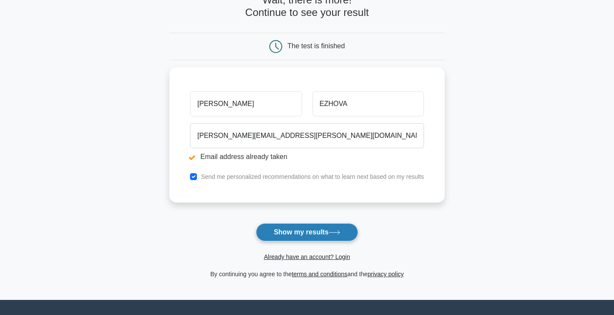 The image size is (614, 315). I want to click on li: Email address already taken, so click(307, 157).